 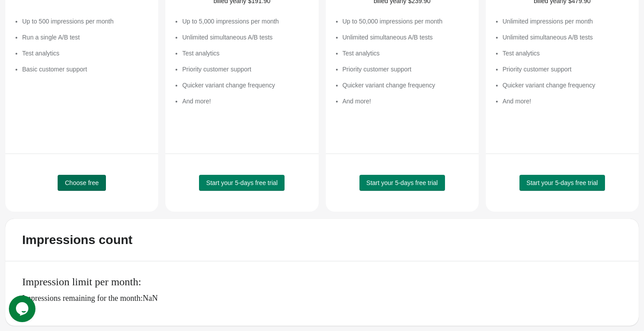 What do you see at coordinates (566, 21) in the screenshot?
I see `li: Unlimited impressions per month` at bounding box center [566, 21].